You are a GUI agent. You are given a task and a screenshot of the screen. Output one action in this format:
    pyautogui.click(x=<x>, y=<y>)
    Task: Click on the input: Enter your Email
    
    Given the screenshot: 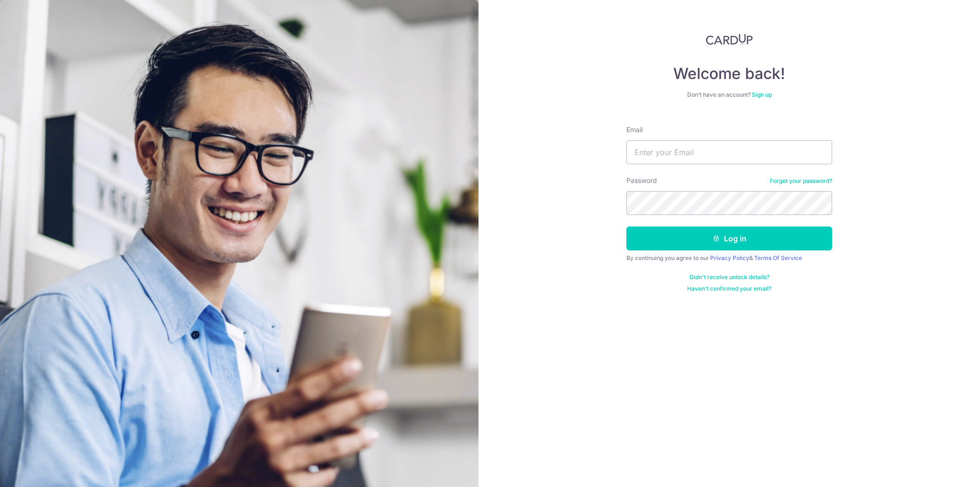 What is the action you would take?
    pyautogui.click(x=730, y=152)
    